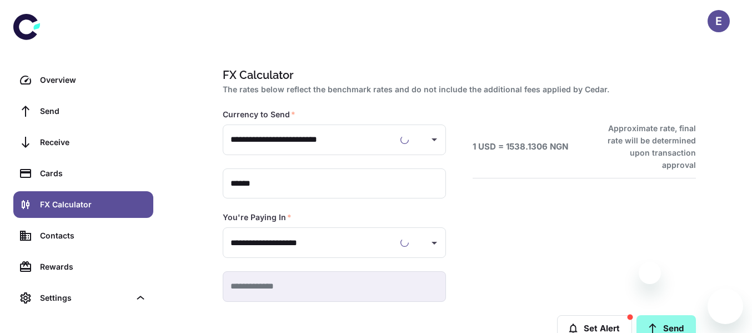 The height and width of the screenshot is (333, 752). I want to click on button: E, so click(719, 21).